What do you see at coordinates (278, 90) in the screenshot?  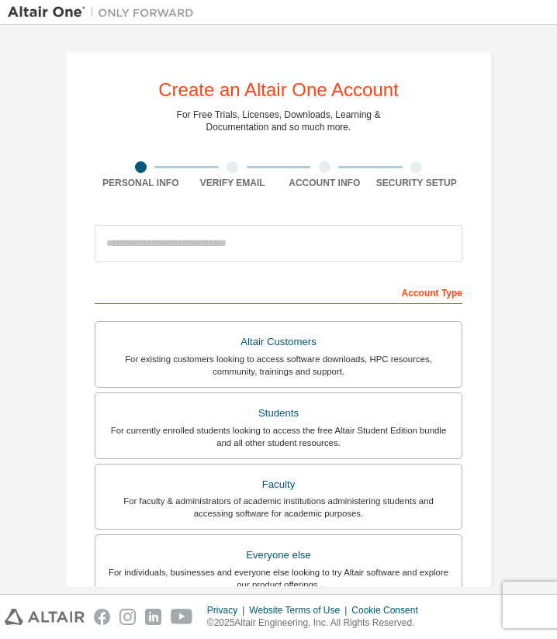 I see `div: Create an Altair One Account` at bounding box center [278, 90].